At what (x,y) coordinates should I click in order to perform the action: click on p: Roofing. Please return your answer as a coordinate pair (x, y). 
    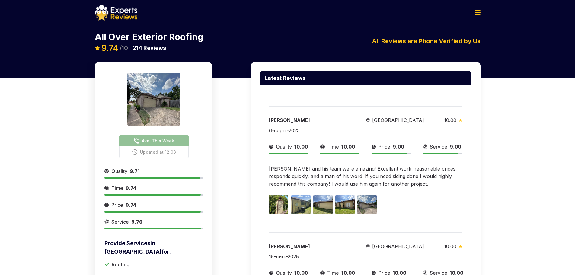
    Looking at the image, I should click on (120, 264).